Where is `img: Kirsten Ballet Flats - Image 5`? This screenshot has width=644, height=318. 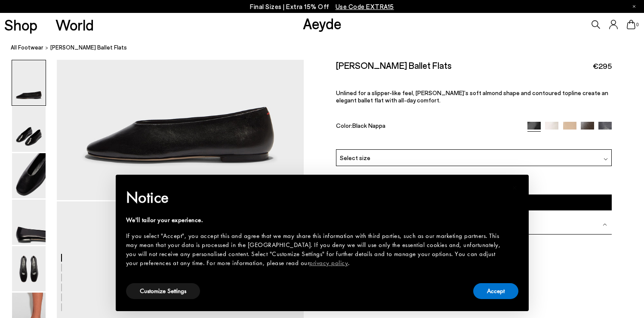 img: Kirsten Ballet Flats - Image 5 is located at coordinates (29, 269).